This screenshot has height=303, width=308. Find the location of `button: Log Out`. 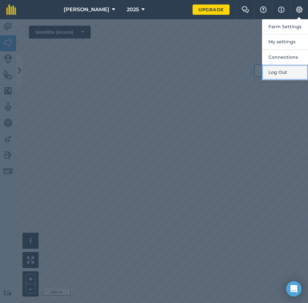

button: Log Out is located at coordinates (285, 72).